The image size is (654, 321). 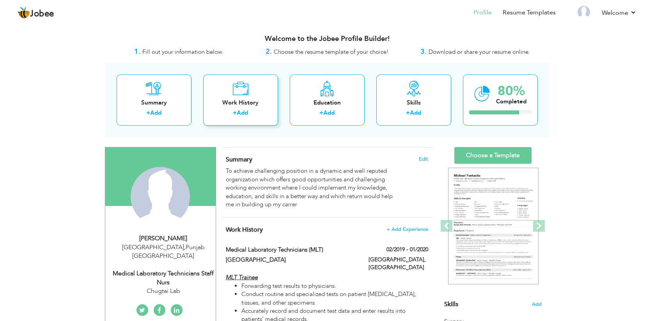 I want to click on span: Edit, so click(x=424, y=159).